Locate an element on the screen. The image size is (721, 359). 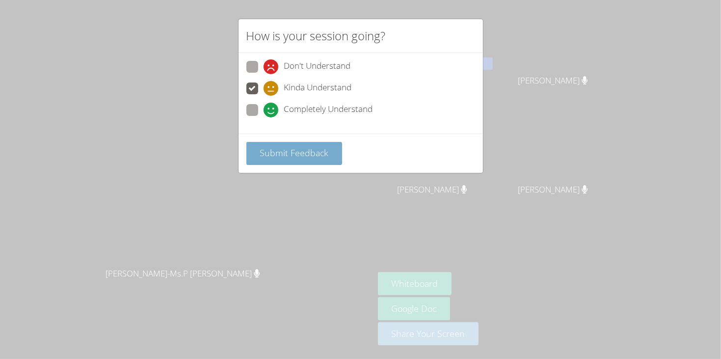
h2: How is your session going? is located at coordinates (316, 36).